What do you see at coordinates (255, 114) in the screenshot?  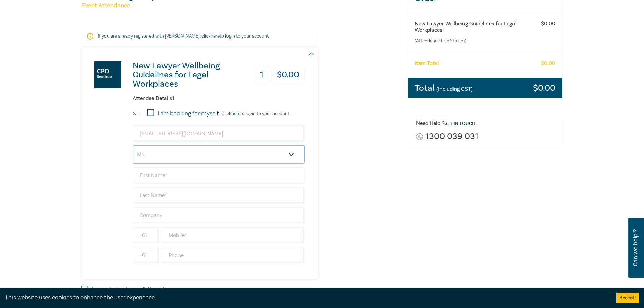 I see `p: Click to login to your account.` at bounding box center [255, 114].